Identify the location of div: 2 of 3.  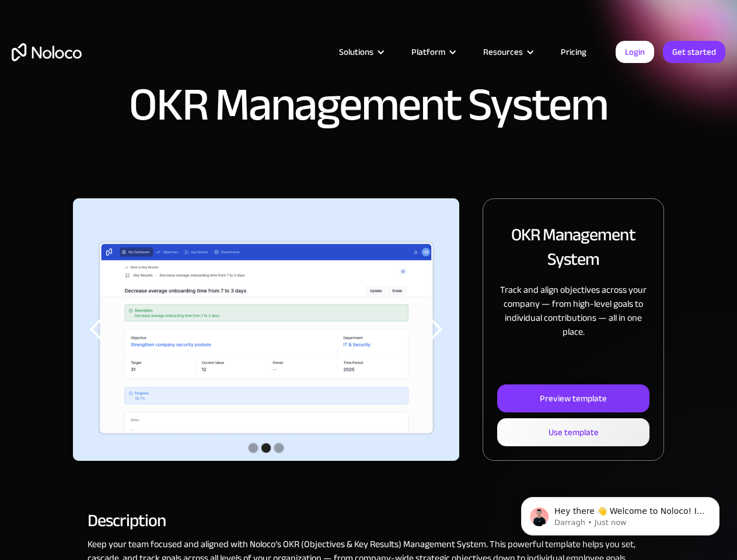
(266, 330).